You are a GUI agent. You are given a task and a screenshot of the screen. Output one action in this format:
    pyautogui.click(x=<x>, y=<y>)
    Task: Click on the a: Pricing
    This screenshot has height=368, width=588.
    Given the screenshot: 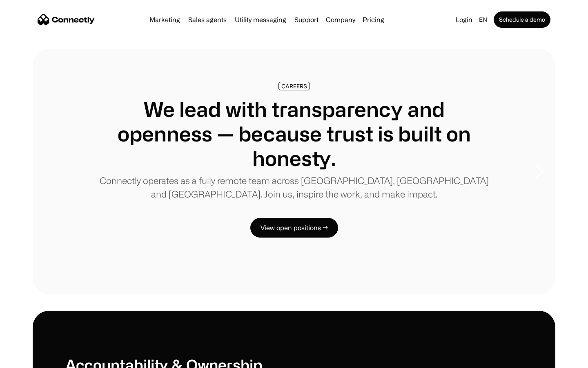 What is the action you would take?
    pyautogui.click(x=373, y=20)
    